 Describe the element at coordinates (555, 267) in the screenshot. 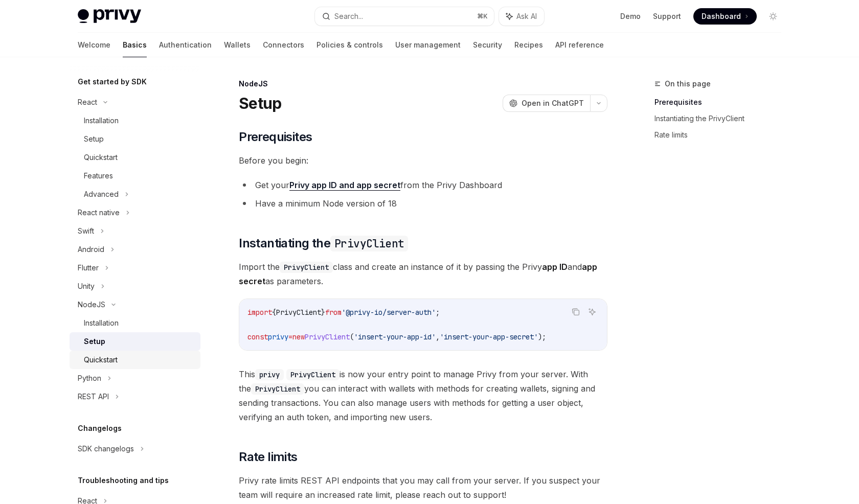

I see `strong: app ID` at that location.